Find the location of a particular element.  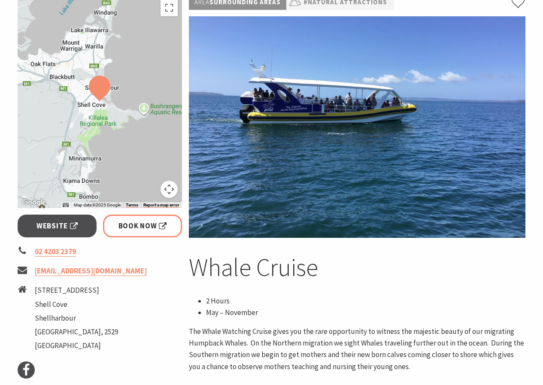

a: 02 4203 2379 is located at coordinates (55, 252).